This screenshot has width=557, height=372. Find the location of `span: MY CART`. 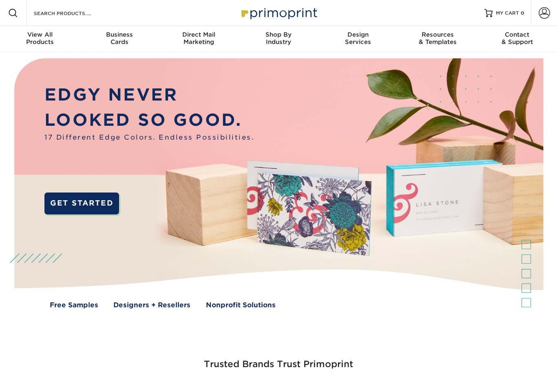

span: MY CART is located at coordinates (507, 13).